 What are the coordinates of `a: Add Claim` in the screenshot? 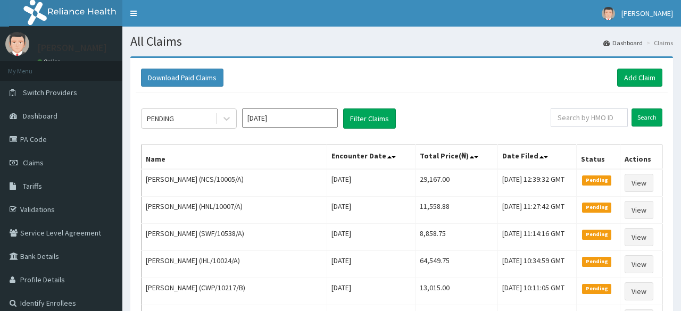 It's located at (640, 78).